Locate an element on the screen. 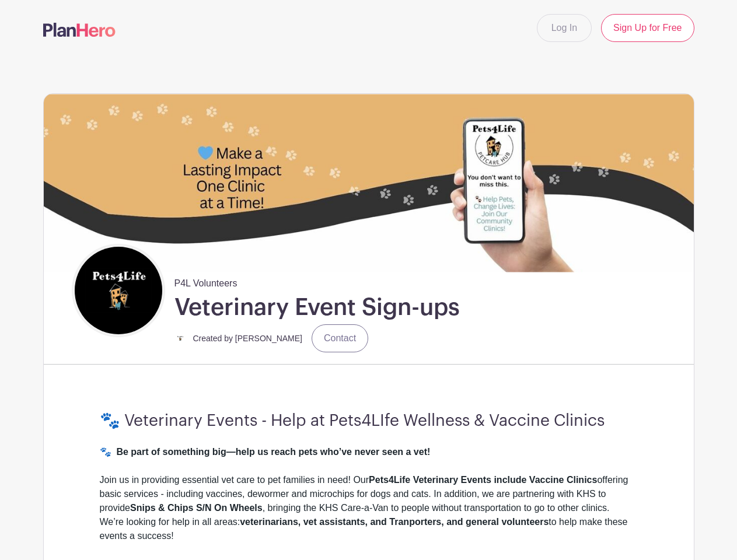 The width and height of the screenshot is (737, 560). h3: 🐾 Veterinary Events - Help at Pets4LIfe Wellness & Vaccine Clinics is located at coordinates (369, 422).